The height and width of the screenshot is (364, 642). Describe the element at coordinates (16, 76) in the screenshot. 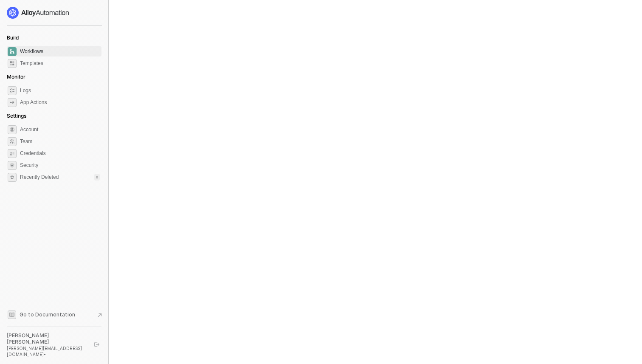

I see `span: Monitor` at that location.